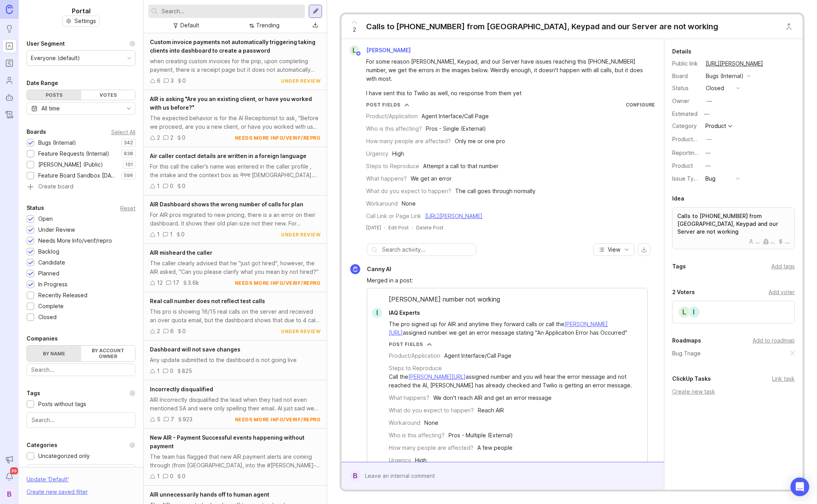 This screenshot has height=504, width=817. I want to click on div: Estimated, so click(685, 114).